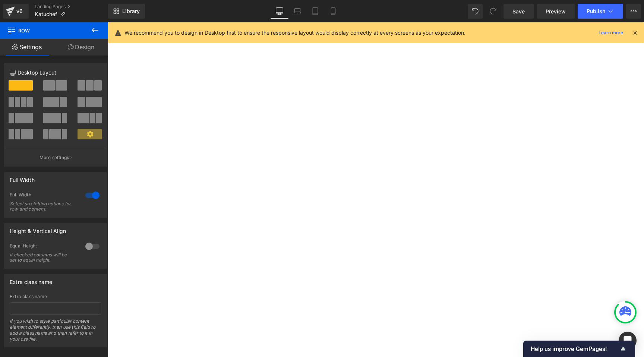  I want to click on div: If you wish to style particular content element differently, then use this field to add a class n..., so click(56, 332).